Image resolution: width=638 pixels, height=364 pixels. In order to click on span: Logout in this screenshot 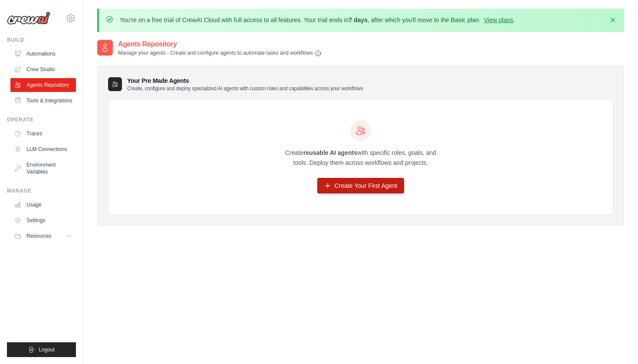, I will do `click(46, 350)`.